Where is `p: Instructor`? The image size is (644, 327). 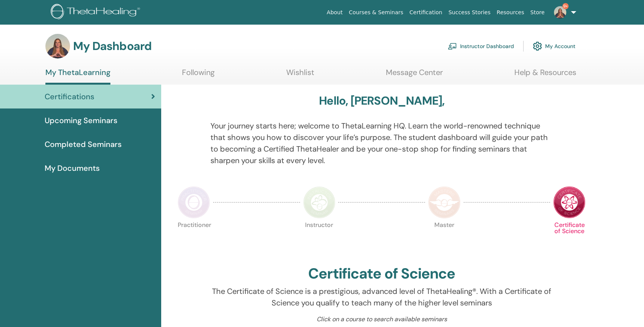
p: Instructor is located at coordinates (319, 238).